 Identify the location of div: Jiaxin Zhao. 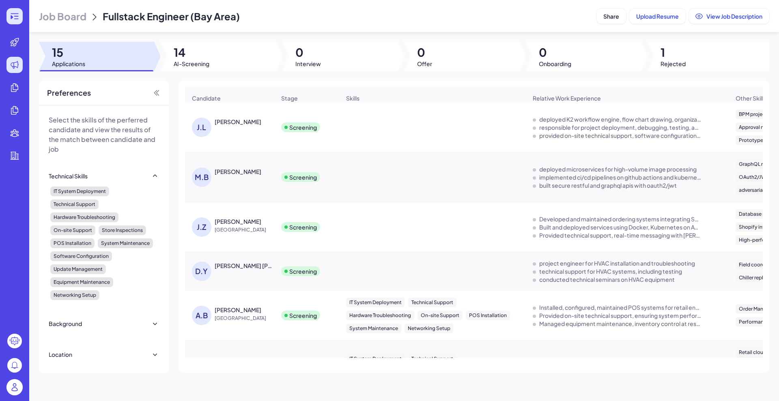
(238, 221).